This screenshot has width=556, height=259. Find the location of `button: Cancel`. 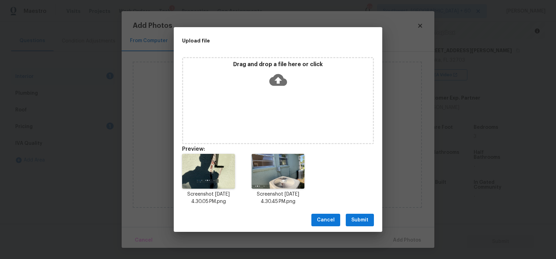

button: Cancel is located at coordinates (326, 220).